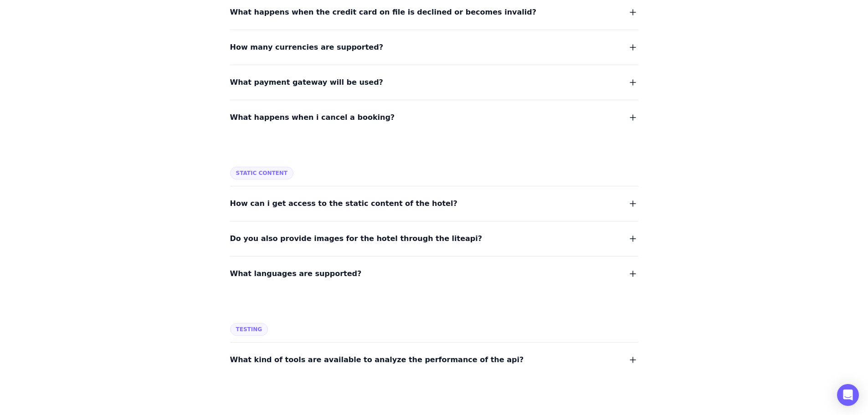 The width and height of the screenshot is (868, 415). I want to click on button: What kind of tools are available to analyze the performance of the api?, so click(434, 360).